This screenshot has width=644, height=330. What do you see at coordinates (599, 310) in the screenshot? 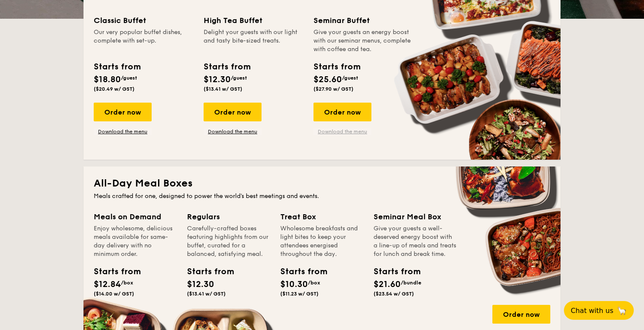
I see `button: Chat with us🦙` at bounding box center [599, 310].